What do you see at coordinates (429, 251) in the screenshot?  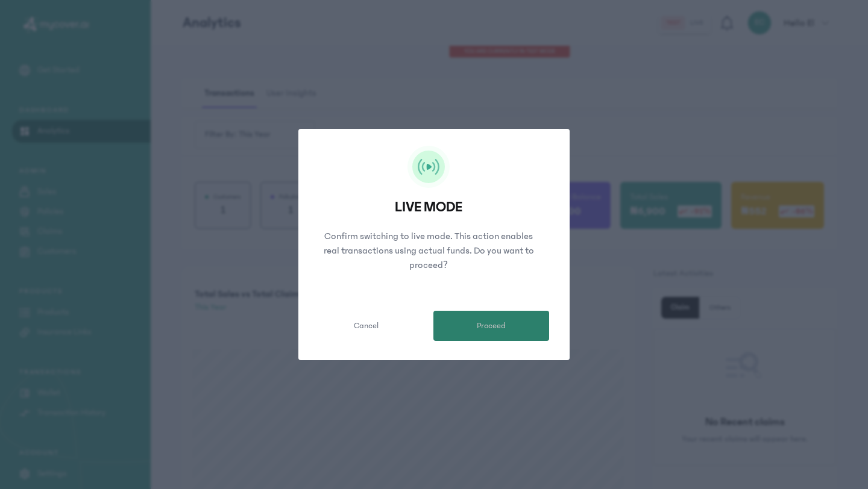 I see `p: Confirm switching to live mode. This action enables real transactions using actual funds. Do you ...` at bounding box center [429, 251].